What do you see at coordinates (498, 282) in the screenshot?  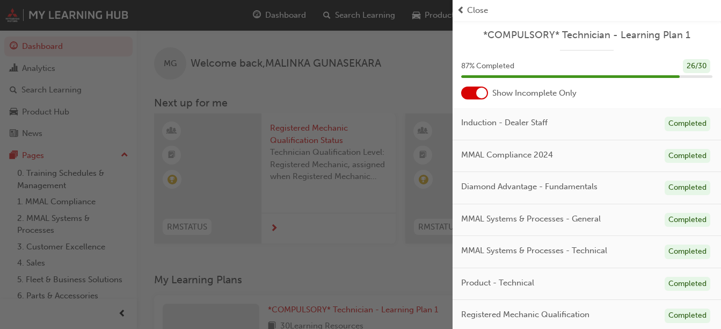 I see `span: Product - Technical` at bounding box center [498, 282].